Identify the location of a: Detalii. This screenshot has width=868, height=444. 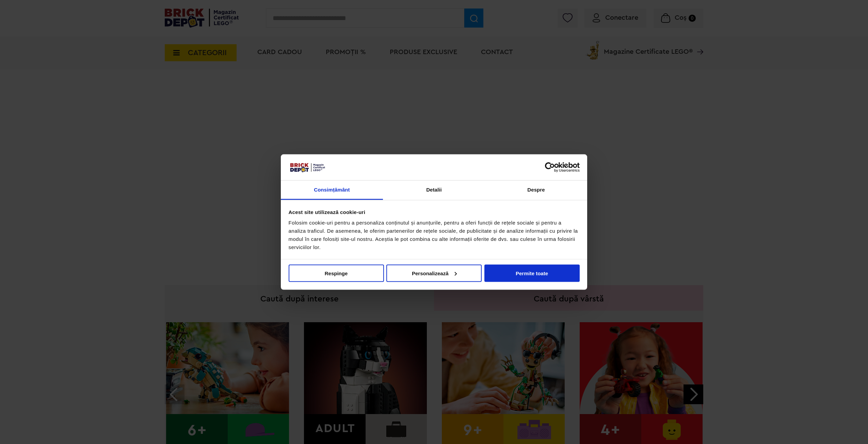
(434, 190).